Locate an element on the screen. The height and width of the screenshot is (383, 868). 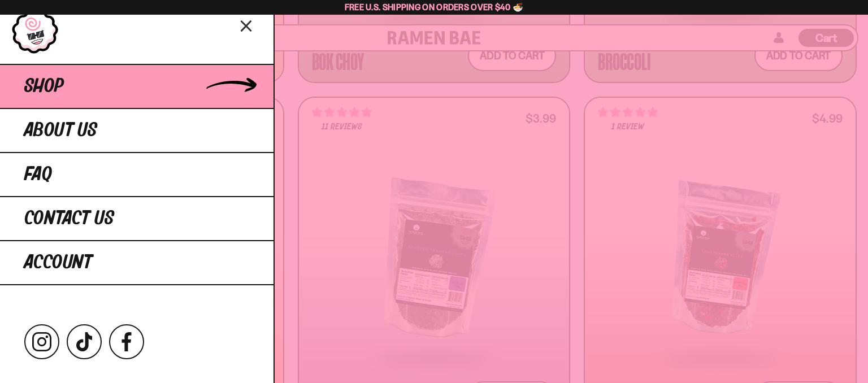
span: FAQ is located at coordinates (38, 174).